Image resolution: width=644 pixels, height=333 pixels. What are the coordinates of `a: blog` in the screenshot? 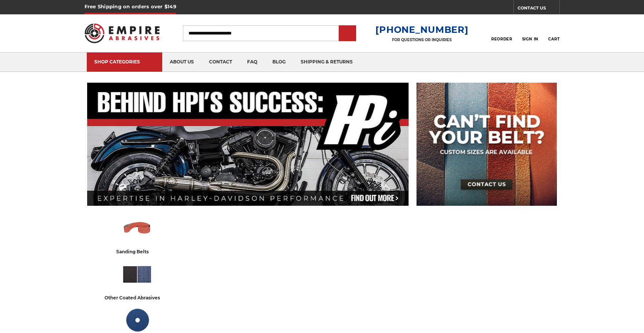 It's located at (279, 62).